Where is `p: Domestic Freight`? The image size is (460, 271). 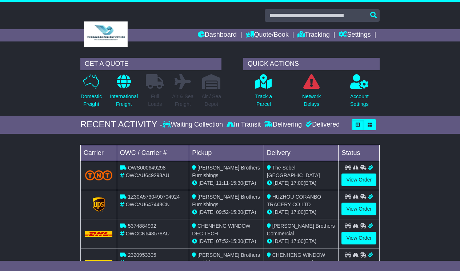 p: Domestic Freight is located at coordinates (91, 100).